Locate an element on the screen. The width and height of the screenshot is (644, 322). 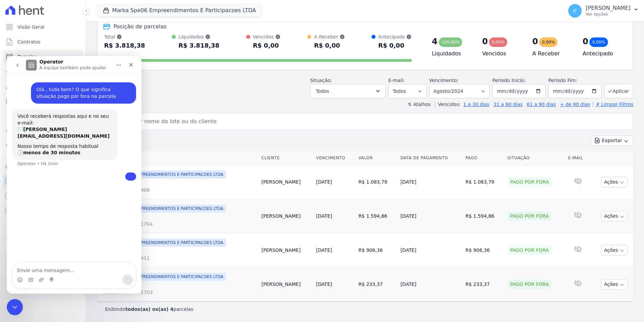
div: 4 is located at coordinates (435, 41).